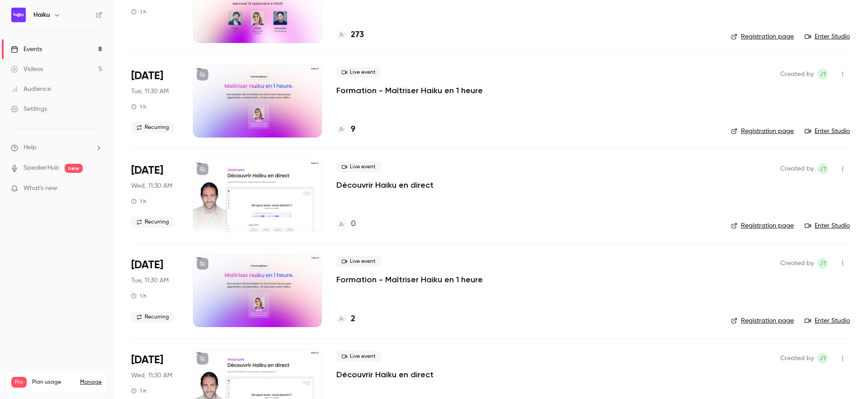 The width and height of the screenshot is (868, 399). Describe the element at coordinates (18, 15) in the screenshot. I see `img: Haiku` at that location.